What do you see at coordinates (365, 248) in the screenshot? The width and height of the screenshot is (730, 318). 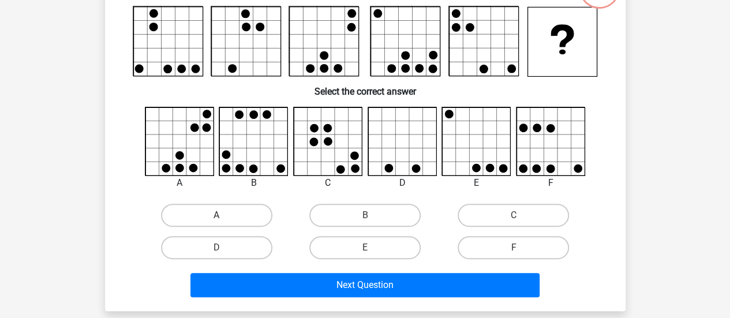 I see `label: E` at bounding box center [365, 248].